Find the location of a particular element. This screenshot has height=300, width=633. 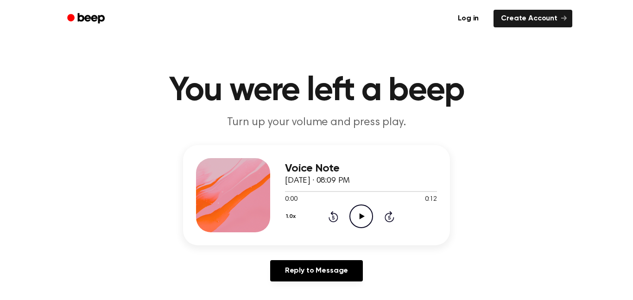

a: Beep is located at coordinates (87, 19).